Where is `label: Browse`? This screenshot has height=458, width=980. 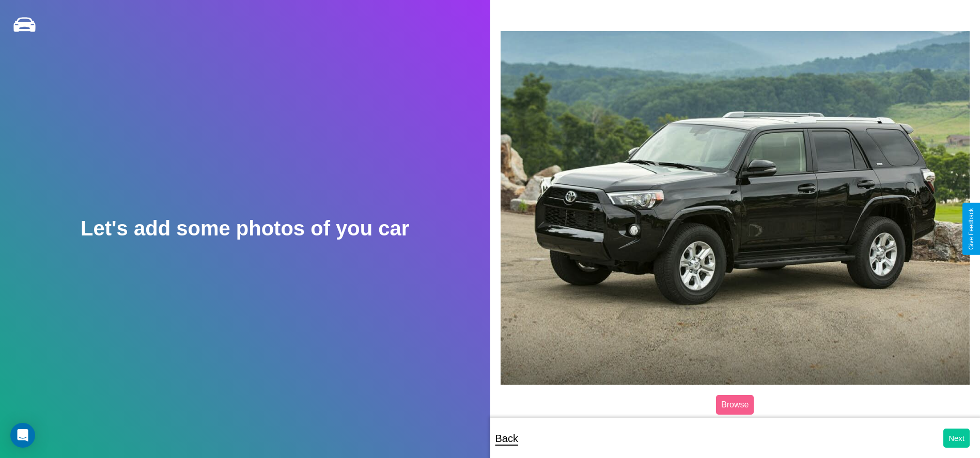 label: Browse is located at coordinates (735, 405).